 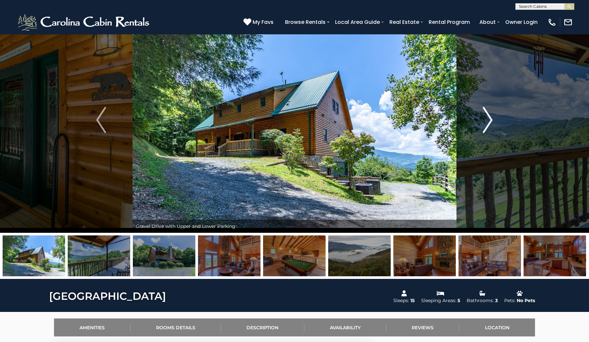 What do you see at coordinates (305, 22) in the screenshot?
I see `a: Browse Rentals` at bounding box center [305, 22].